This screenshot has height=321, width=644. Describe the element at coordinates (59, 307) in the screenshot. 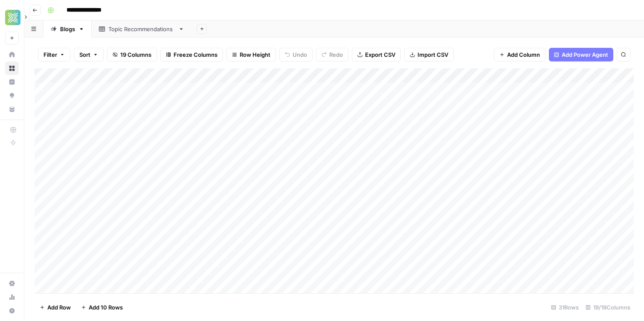

I see `span: Add Row` at that location.